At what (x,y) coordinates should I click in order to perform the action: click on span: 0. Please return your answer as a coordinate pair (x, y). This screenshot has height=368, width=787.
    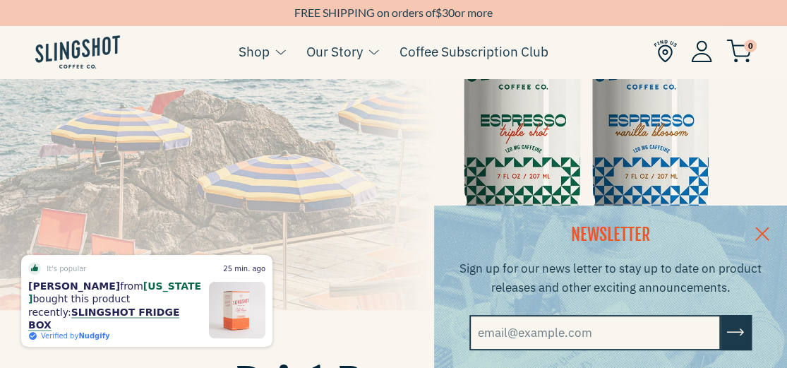
    Looking at the image, I should click on (750, 46).